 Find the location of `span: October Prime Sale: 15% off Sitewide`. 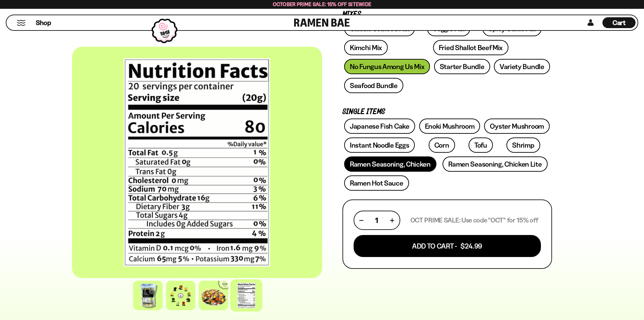

span: October Prime Sale: 15% off Sitewide is located at coordinates (322, 4).